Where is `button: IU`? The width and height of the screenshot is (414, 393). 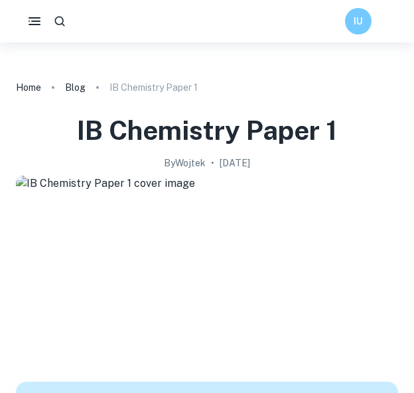 button: IU is located at coordinates (358, 21).